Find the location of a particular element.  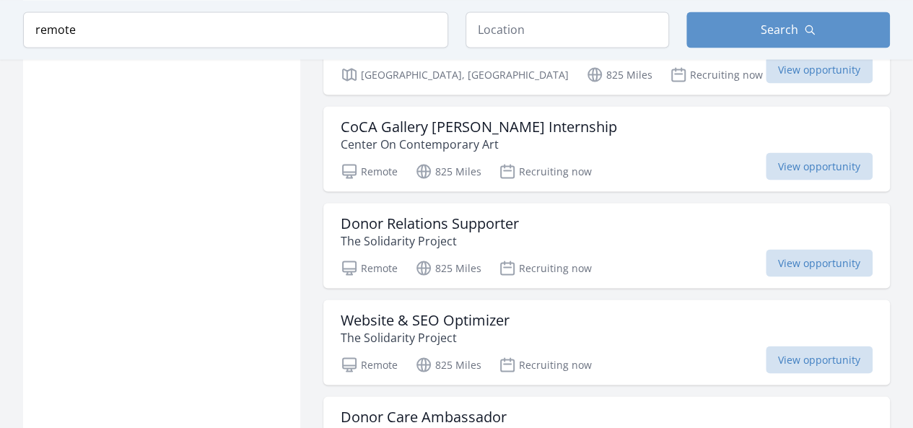

span: Search is located at coordinates (780, 30).